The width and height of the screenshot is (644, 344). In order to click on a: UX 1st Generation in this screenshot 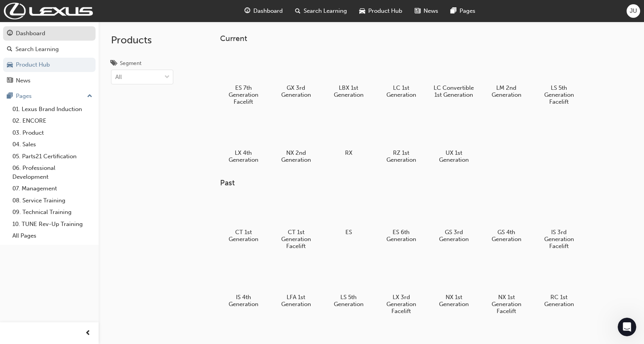, I will do `click(454, 140)`.